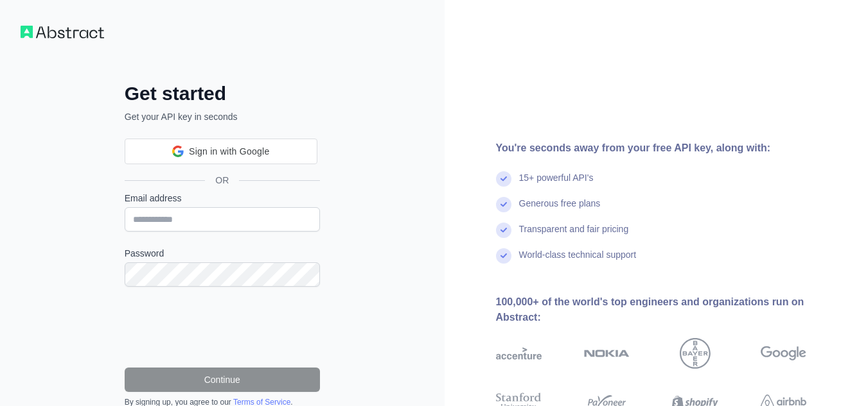  Describe the element at coordinates (222, 117) in the screenshot. I see `p: Get your API key in seconds` at that location.